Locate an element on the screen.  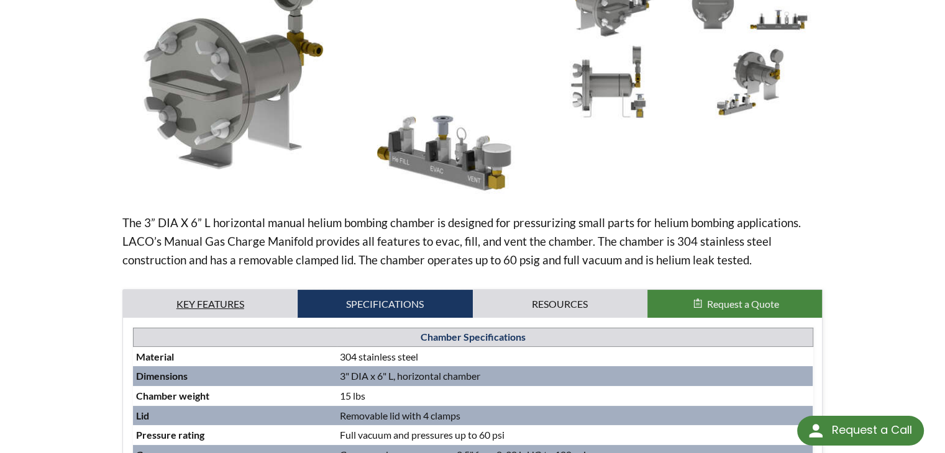
a: Resources is located at coordinates (560, 304).